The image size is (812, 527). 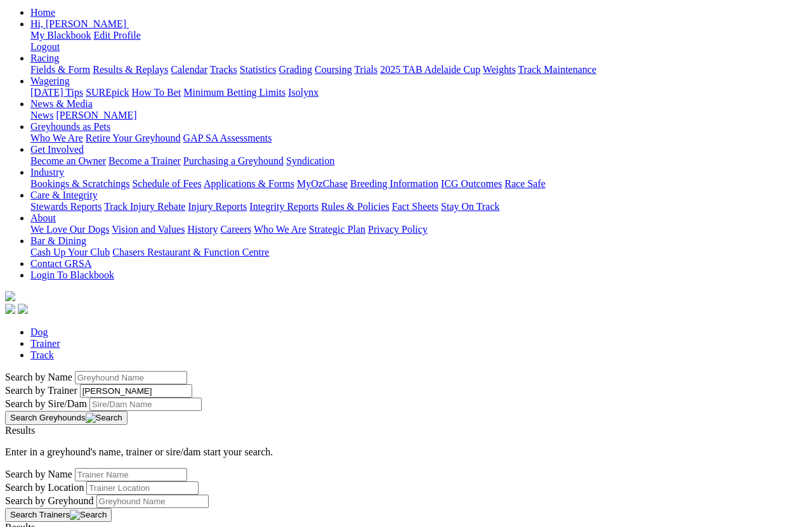 What do you see at coordinates (58, 240) in the screenshot?
I see `a: Bar & Dining` at bounding box center [58, 240].